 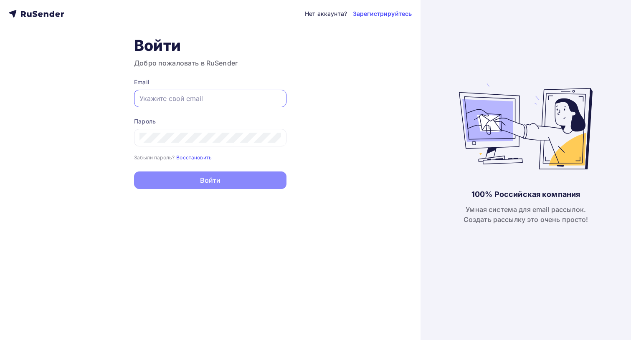 I want to click on h1: Войти, so click(x=210, y=46).